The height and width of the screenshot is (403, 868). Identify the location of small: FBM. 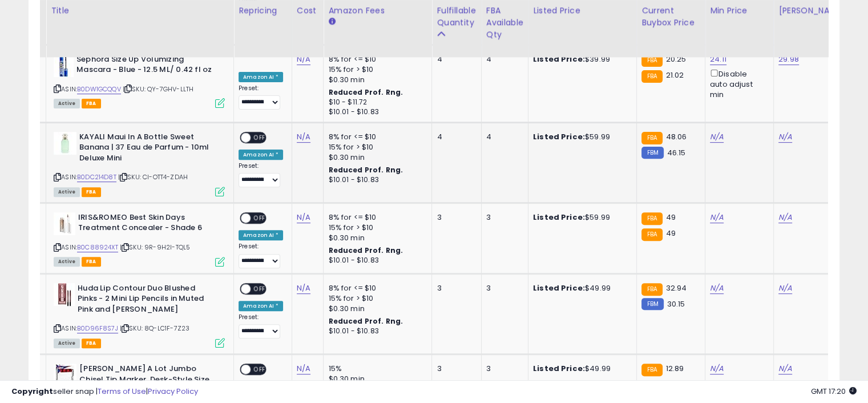
(652, 304).